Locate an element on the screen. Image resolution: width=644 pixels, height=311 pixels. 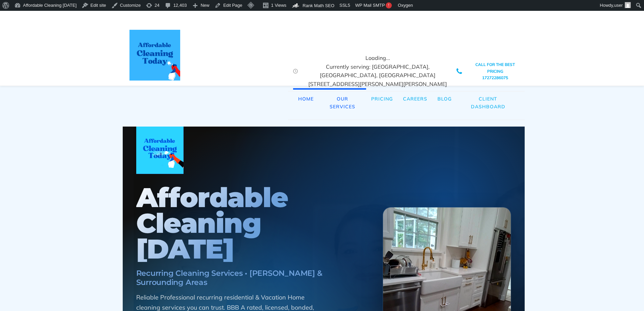
span: Loading... is located at coordinates (377, 58).